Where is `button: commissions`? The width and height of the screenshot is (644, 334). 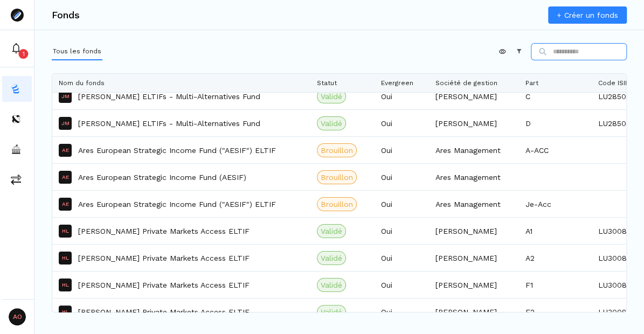 button: commissions is located at coordinates (17, 179).